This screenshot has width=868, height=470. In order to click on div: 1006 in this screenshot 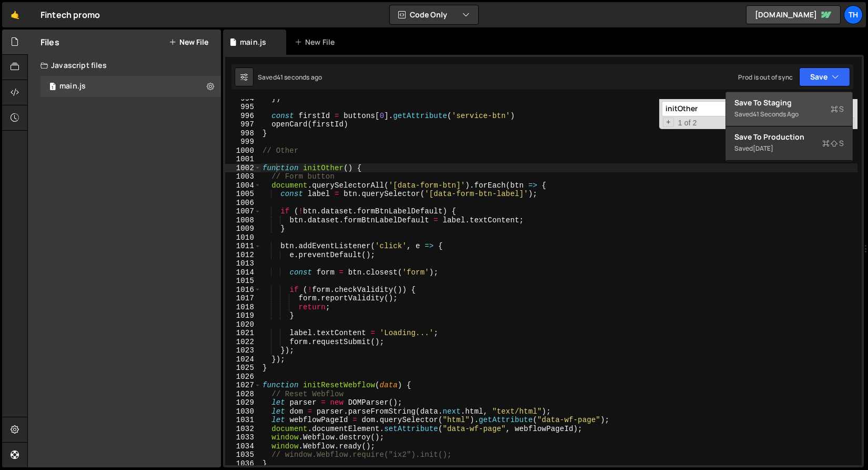, I will do `click(243, 202)`.